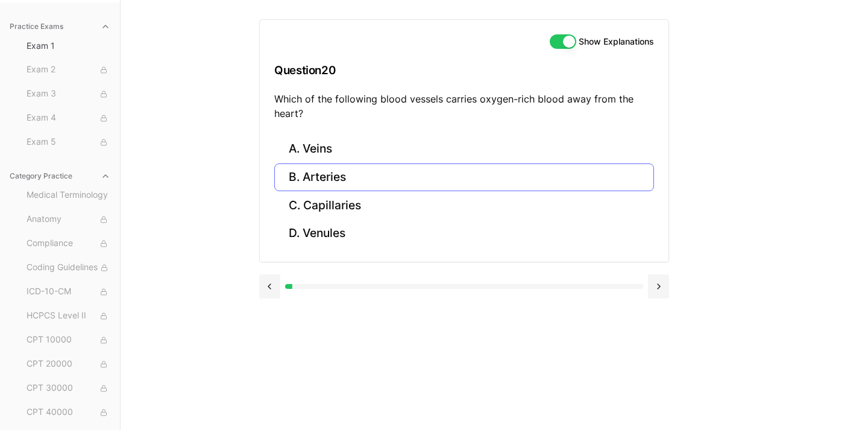  What do you see at coordinates (464, 106) in the screenshot?
I see `p: Which of the following blood vessels carries oxygen-rich blood away from the heart?` at bounding box center [464, 106].